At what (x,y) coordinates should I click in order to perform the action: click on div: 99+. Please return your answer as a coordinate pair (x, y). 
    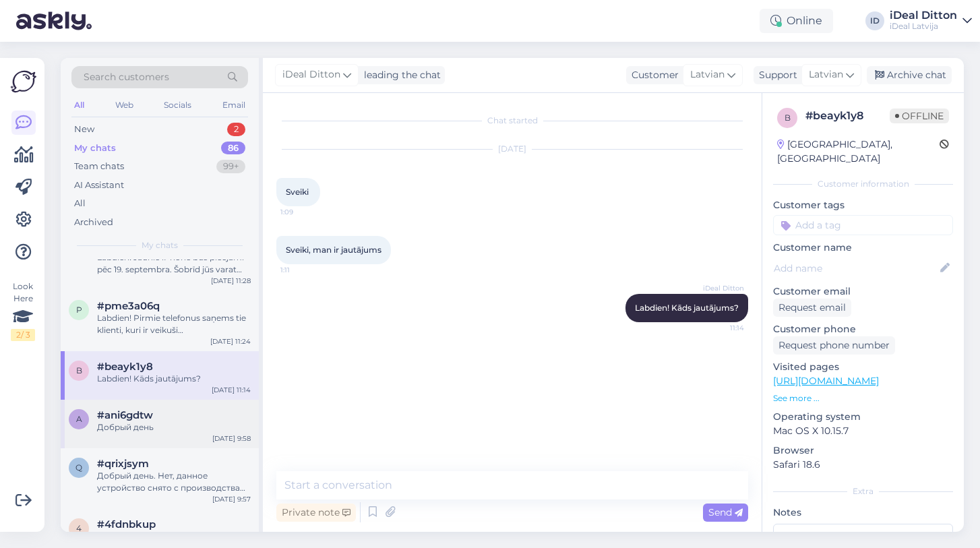
    Looking at the image, I should click on (230, 167).